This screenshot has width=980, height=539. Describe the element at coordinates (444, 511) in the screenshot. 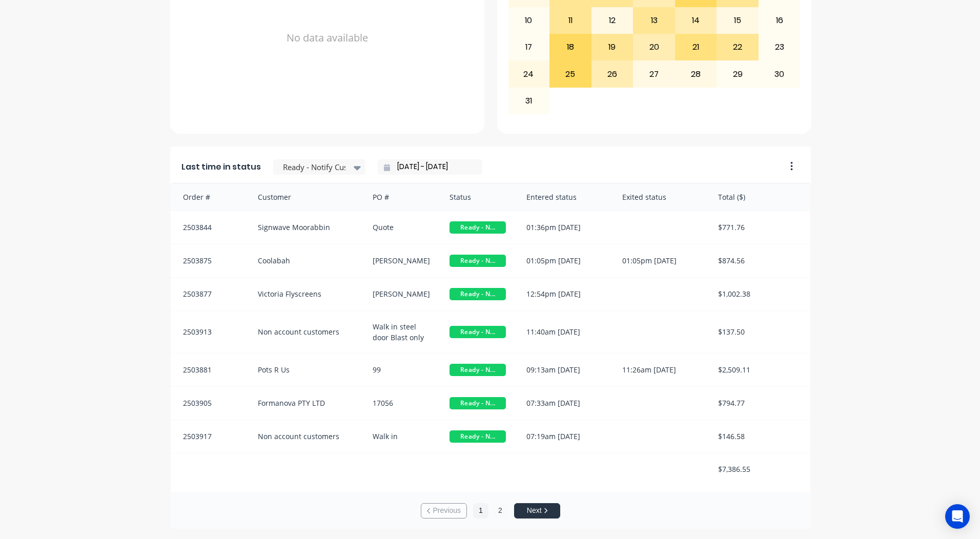

I see `button: Previous` at that location.